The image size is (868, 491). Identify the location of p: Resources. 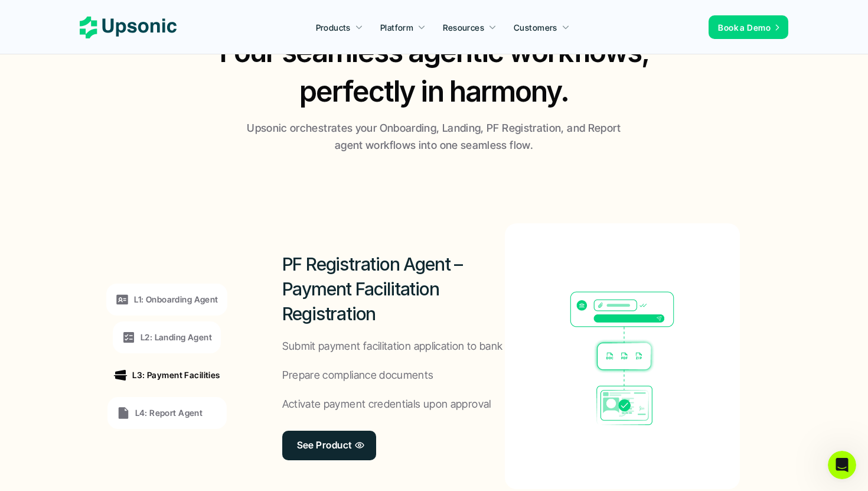
(464, 27).